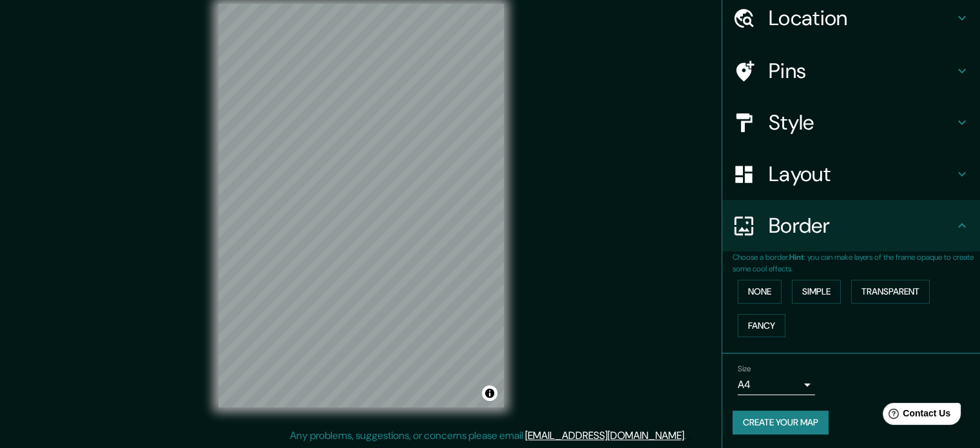 This screenshot has height=448, width=980. Describe the element at coordinates (776, 385) in the screenshot. I see `div: A4` at that location.